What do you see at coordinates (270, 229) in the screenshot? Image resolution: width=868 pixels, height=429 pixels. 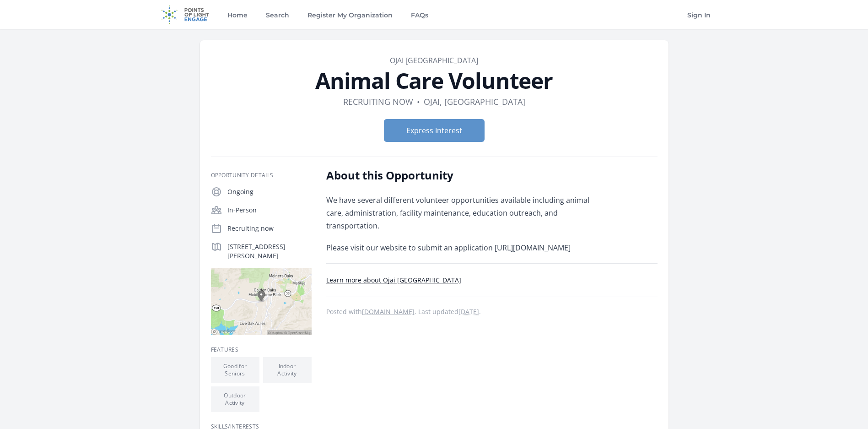 I see `p: Recruiting now` at bounding box center [270, 229].